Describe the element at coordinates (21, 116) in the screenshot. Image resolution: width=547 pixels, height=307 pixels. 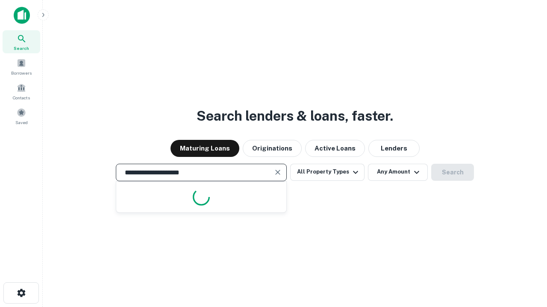
I see `a: Saved` at that location.